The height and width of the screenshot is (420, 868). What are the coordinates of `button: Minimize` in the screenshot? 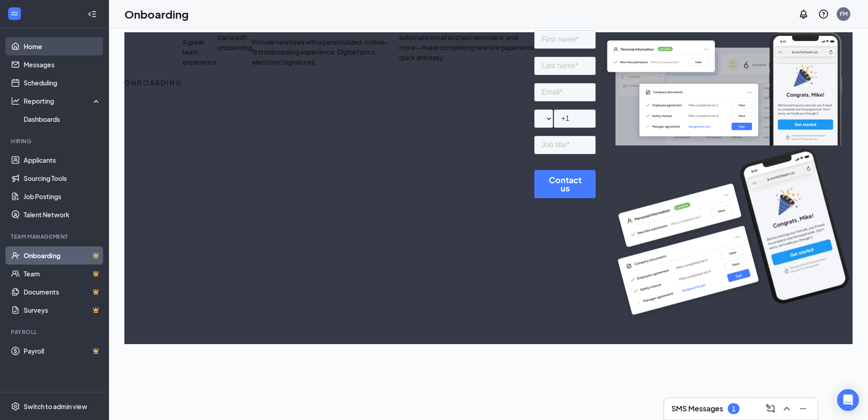 It's located at (803, 408).